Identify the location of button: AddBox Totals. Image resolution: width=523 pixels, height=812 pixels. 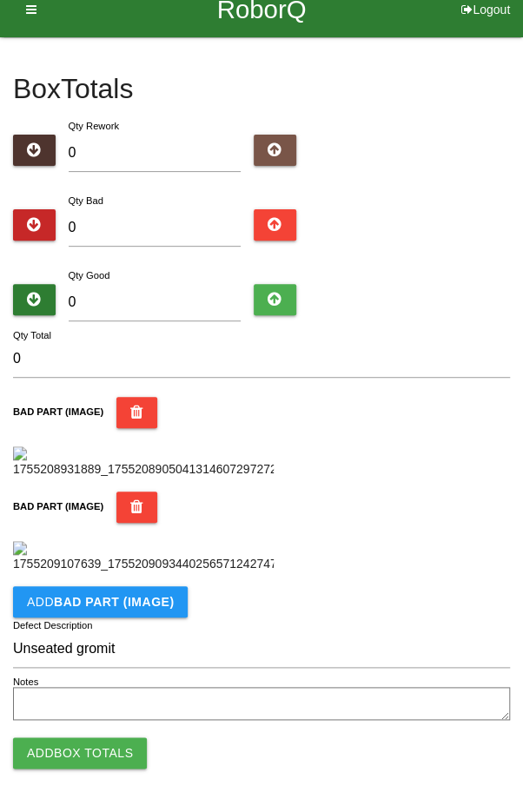
(80, 753).